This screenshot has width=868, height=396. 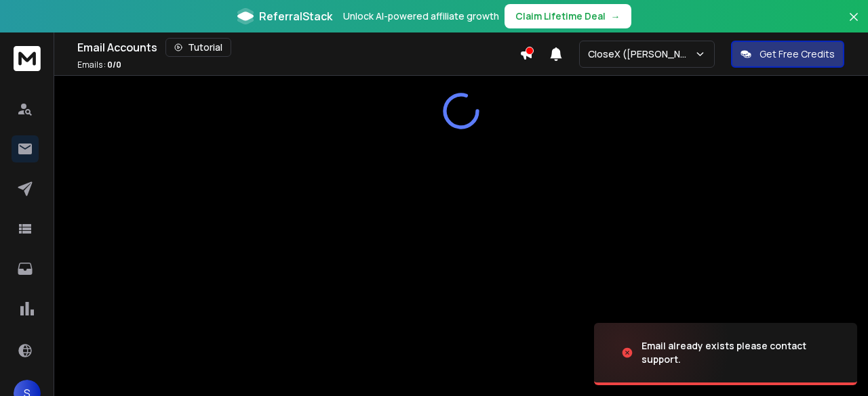 I want to click on span: 0 / 0, so click(x=114, y=65).